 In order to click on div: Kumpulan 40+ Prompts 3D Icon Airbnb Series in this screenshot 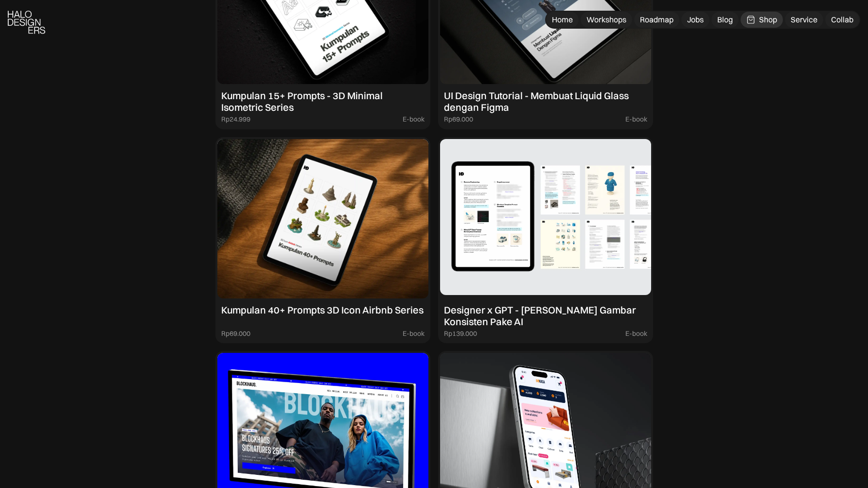, I will do `click(322, 310)`.